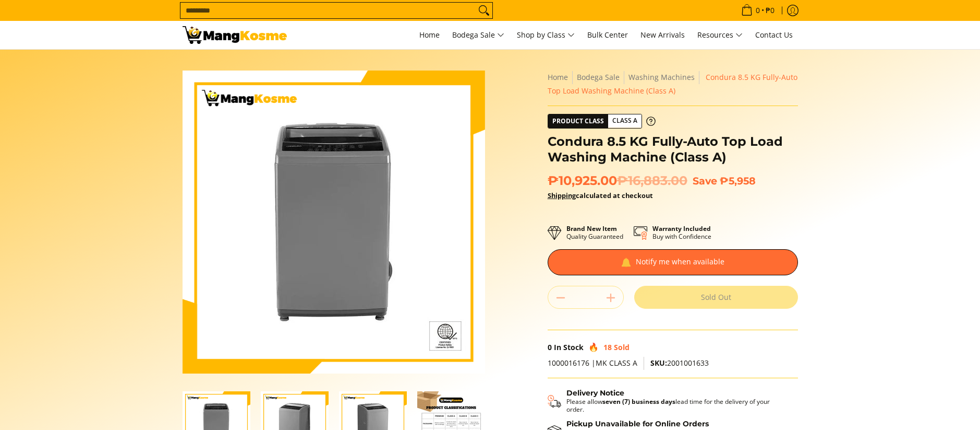 The width and height of the screenshot is (980, 430). I want to click on img: Condura 8.5 KG Fully-Auto Top Load Washing Machine (Class A) | Mang Kosme, so click(234, 35).